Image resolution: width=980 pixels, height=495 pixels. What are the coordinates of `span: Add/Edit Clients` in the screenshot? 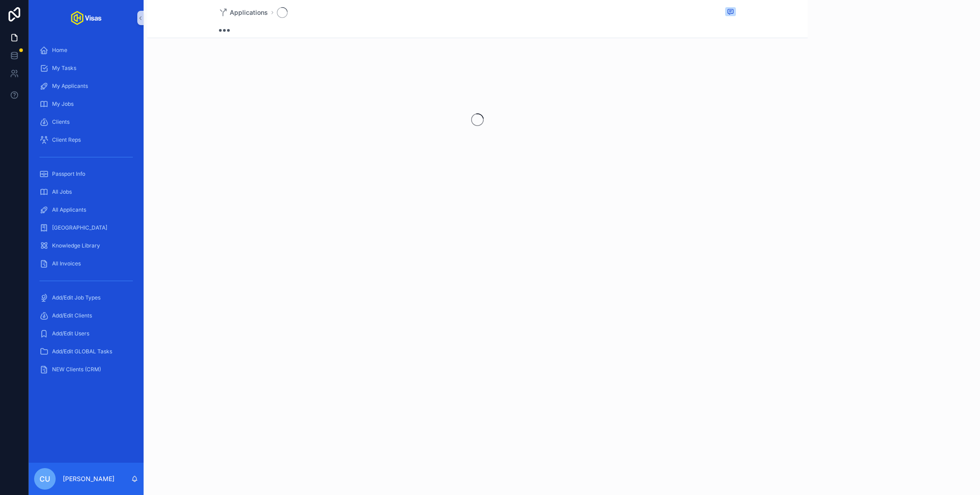 It's located at (72, 316).